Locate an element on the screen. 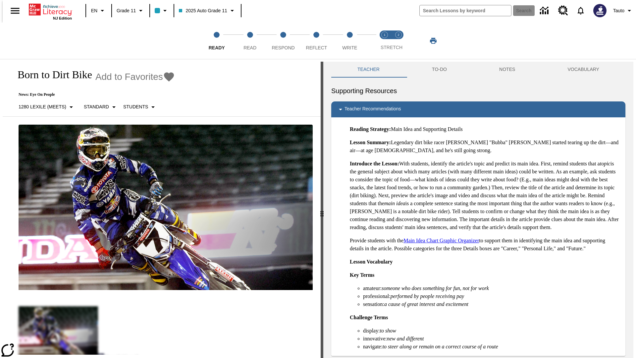 This screenshot has height=358, width=636. img: Motocross racer James Stewart flies through the air on his dirt bike. is located at coordinates (166, 207).